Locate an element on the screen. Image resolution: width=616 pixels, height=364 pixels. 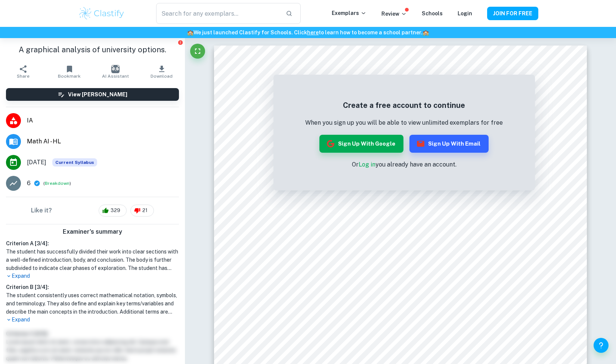
button: Fullscreen is located at coordinates (198, 51).